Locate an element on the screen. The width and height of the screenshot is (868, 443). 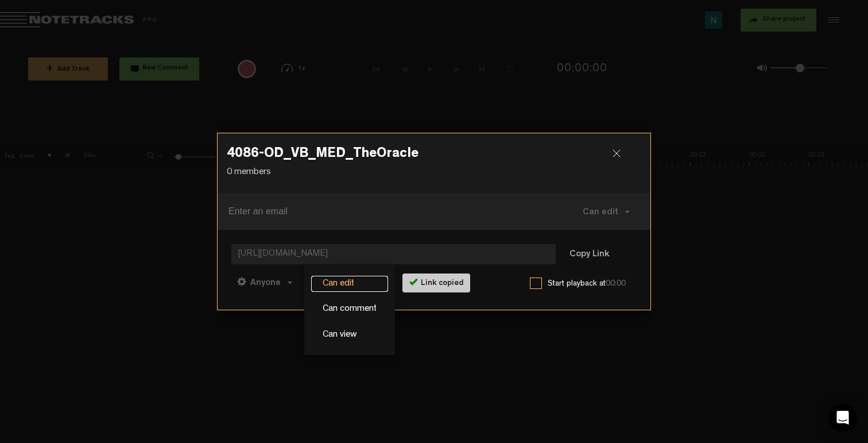
button: Copy Link is located at coordinates (589, 255).